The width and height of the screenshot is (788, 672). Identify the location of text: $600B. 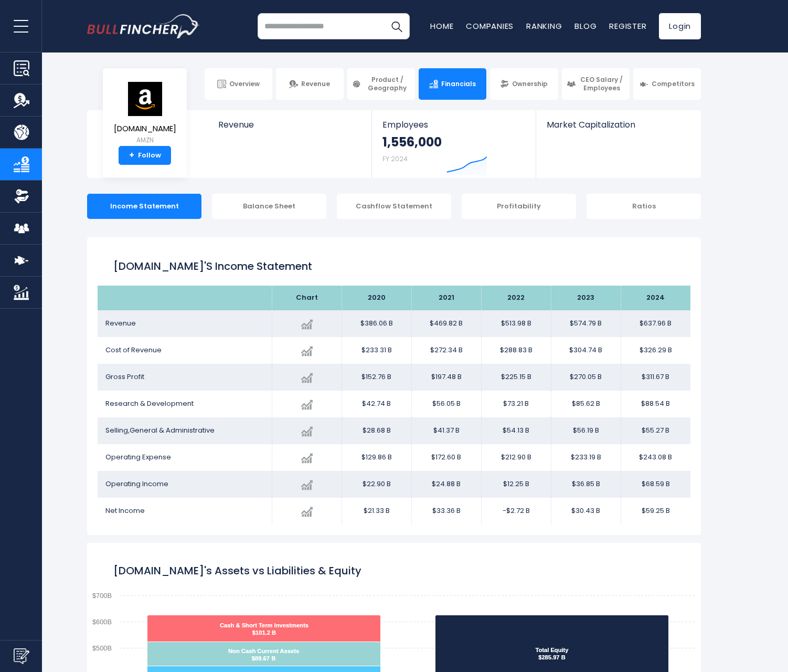
(102, 621).